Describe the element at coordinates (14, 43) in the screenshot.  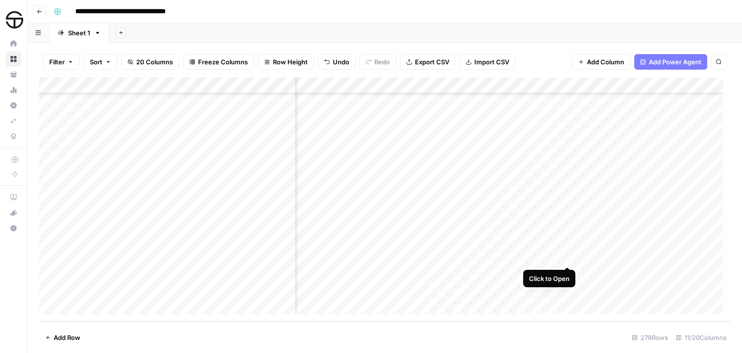
I see `a: Home` at that location.